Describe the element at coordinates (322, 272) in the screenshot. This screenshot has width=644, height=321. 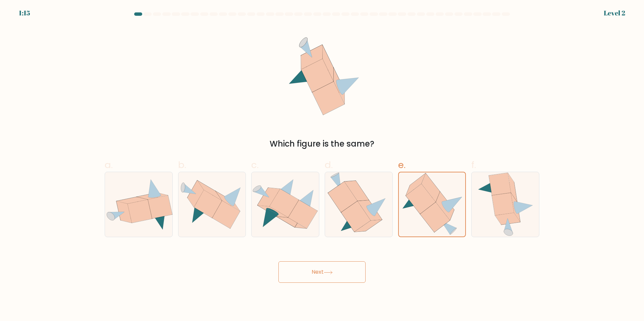
I see `button: Next` at that location.